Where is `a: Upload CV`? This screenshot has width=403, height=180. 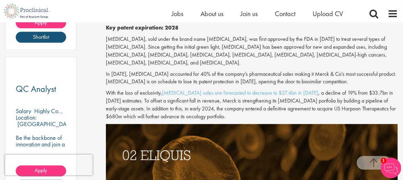 a: Upload CV is located at coordinates (328, 14).